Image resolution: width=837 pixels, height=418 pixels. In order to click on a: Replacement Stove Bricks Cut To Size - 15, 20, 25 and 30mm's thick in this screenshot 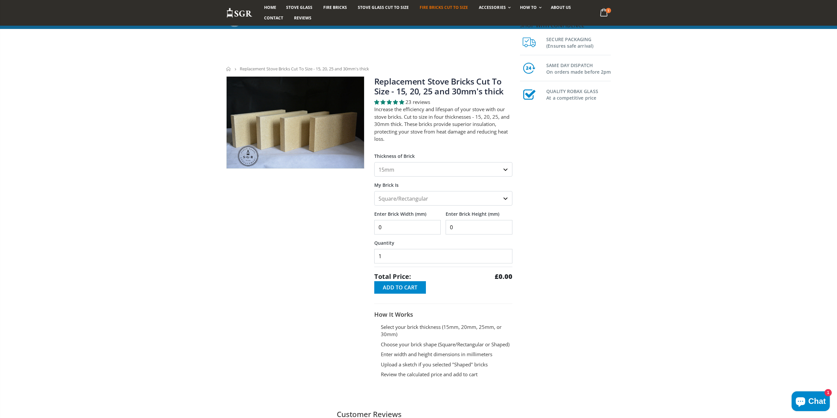, I will do `click(439, 86)`.